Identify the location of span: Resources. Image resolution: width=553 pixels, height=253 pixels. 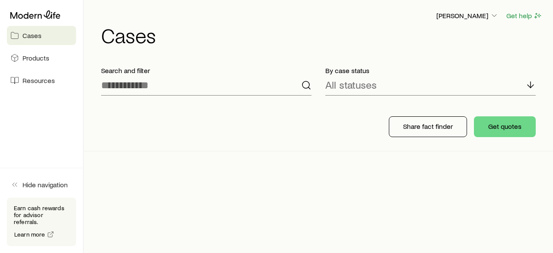
(38, 80).